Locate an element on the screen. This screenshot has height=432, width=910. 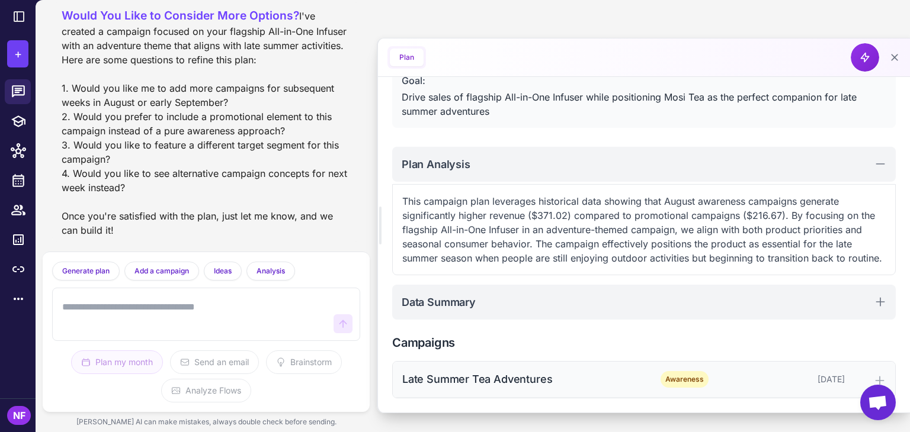
p: This campaign plan leverages historical data showing that August awareness campaigns generate sig... is located at coordinates (644, 230).